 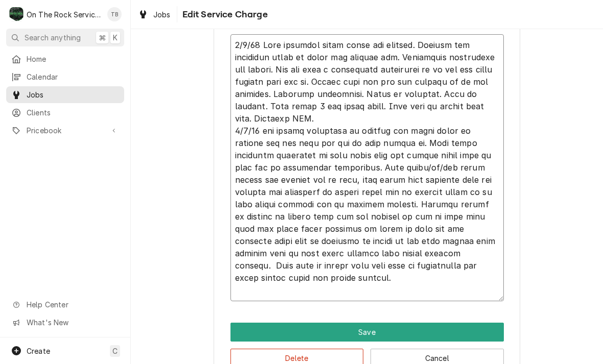 I want to click on a: Go to What's New, so click(x=65, y=322).